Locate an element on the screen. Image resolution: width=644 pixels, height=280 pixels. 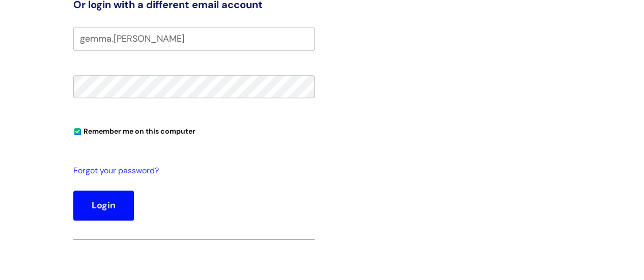
div: You can uncheck this option if you're logging in from a shared device is located at coordinates (194, 131).